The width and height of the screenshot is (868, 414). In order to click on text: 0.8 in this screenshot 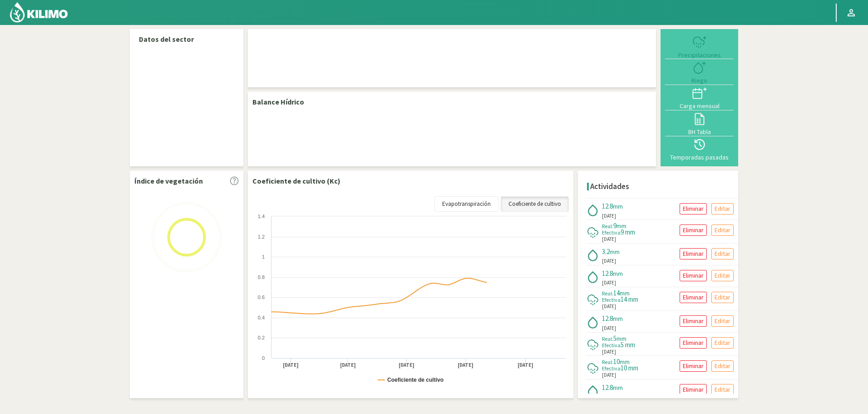, I will do `click(261, 277)`.